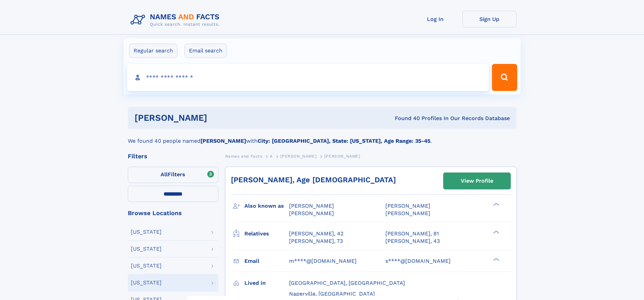  Describe the element at coordinates (477, 181) in the screenshot. I see `a: View Profile` at that location.